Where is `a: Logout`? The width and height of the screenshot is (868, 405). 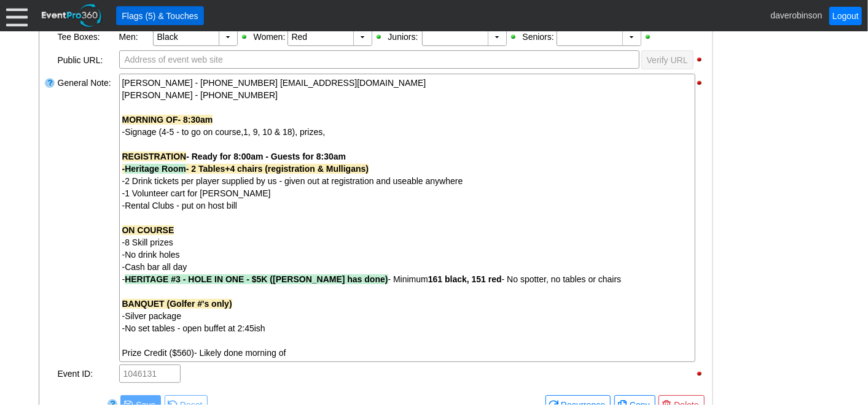
a: Logout is located at coordinates (845, 16).